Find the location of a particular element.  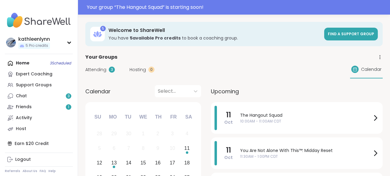

span: Find a support group is located at coordinates (351, 34).